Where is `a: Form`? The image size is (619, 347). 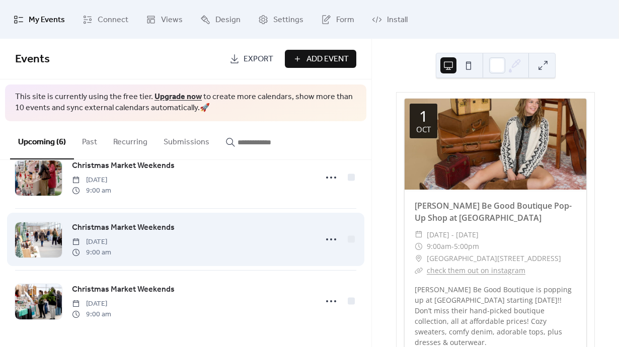
a: Form is located at coordinates (338, 19).